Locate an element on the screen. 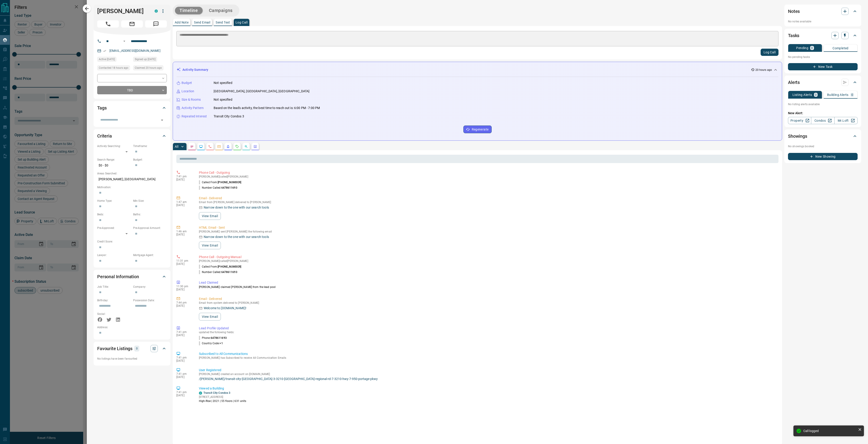 This screenshot has width=868, height=444. p: Send Text is located at coordinates (223, 22).